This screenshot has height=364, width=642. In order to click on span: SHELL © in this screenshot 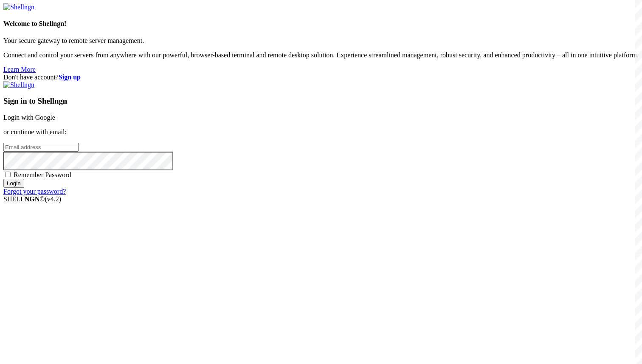, I will do `click(32, 199)`.